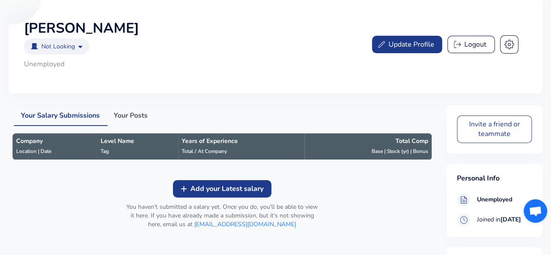 The height and width of the screenshot is (255, 551). What do you see at coordinates (400, 151) in the screenshot?
I see `span: Base | Stock (yr) | Bonus` at bounding box center [400, 151].